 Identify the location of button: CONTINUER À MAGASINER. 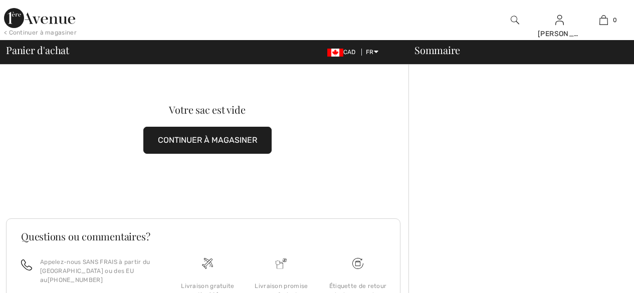
(208, 140).